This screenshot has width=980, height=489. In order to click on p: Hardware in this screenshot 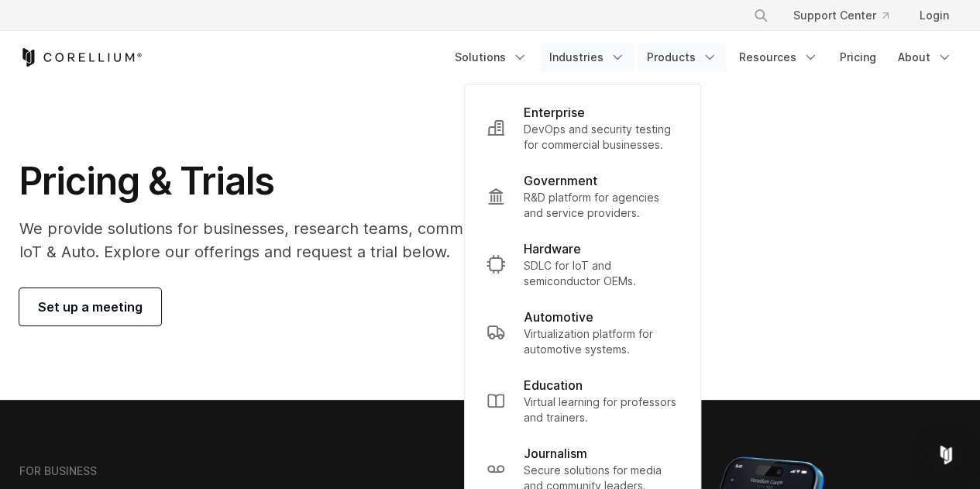, I will do `click(552, 249)`.